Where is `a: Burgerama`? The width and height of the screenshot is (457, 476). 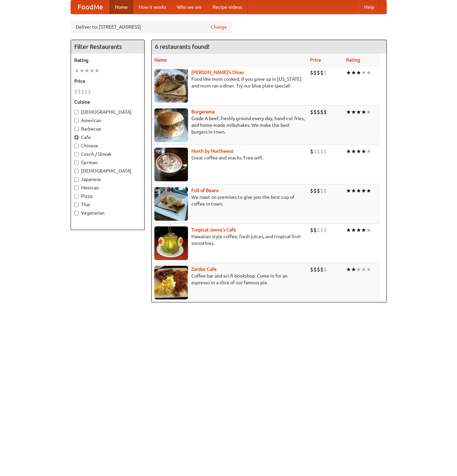
a: Burgerama is located at coordinates (202, 111).